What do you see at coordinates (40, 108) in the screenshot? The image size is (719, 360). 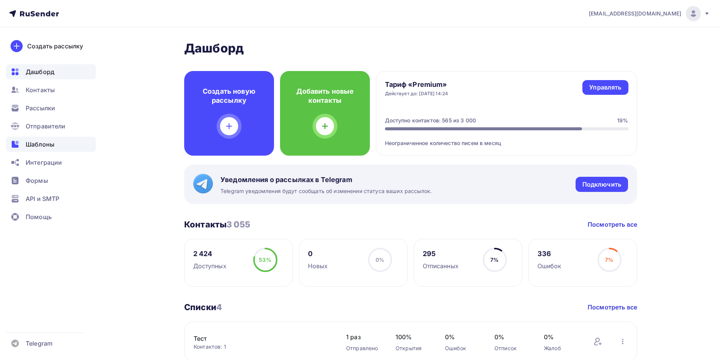 I see `span: Рассылки` at bounding box center [40, 108].